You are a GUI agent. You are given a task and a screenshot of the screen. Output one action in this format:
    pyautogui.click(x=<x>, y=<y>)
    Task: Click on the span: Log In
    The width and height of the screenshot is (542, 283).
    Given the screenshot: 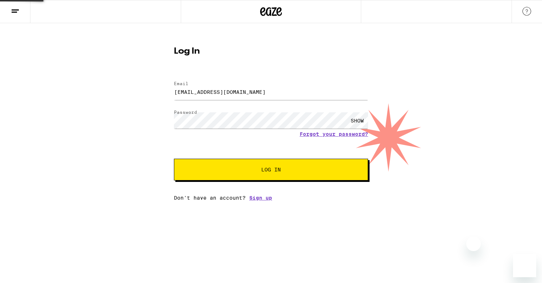 What is the action you would take?
    pyautogui.click(x=271, y=169)
    